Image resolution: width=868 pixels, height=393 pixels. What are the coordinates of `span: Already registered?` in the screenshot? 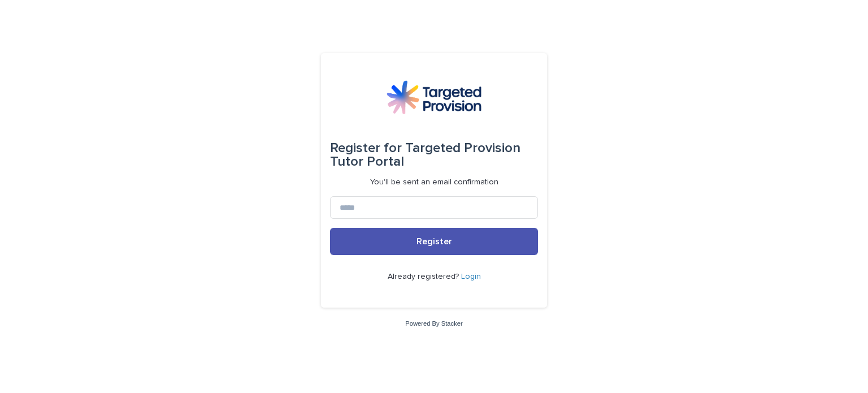 It's located at (425, 277).